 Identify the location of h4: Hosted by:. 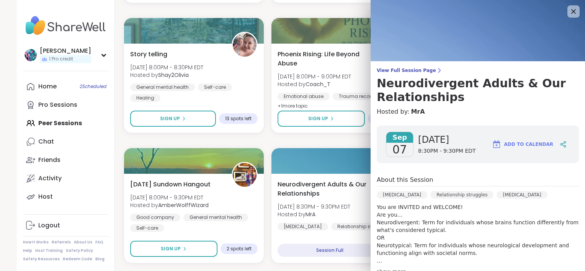
(478, 112).